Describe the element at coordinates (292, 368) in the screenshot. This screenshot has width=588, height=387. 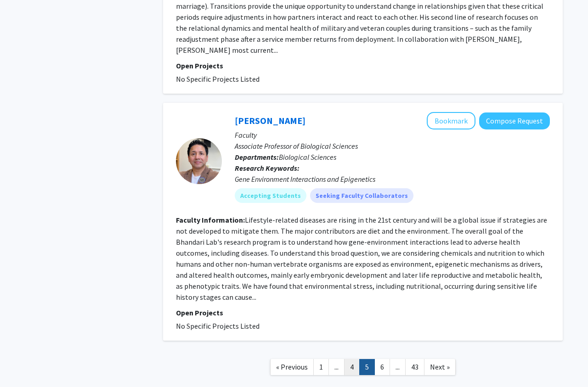
I see `a: Previous` at that location.